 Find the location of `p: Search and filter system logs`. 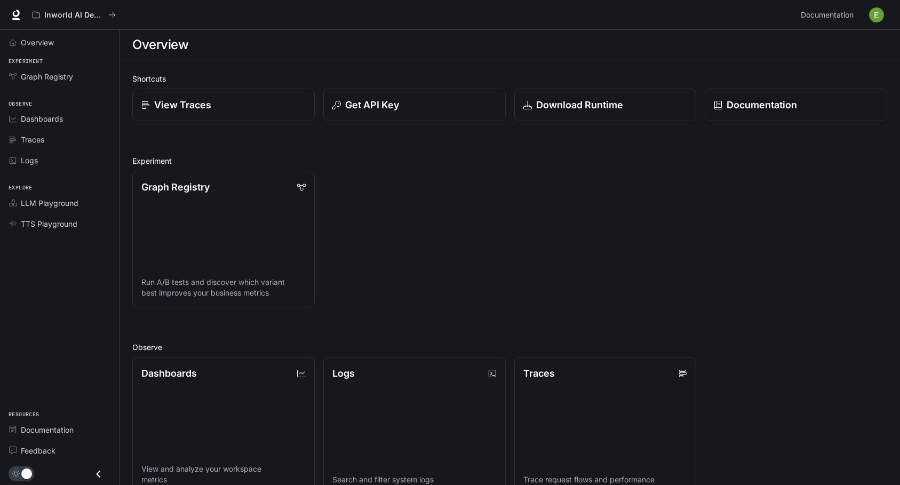

p: Search and filter system logs is located at coordinates (415, 480).